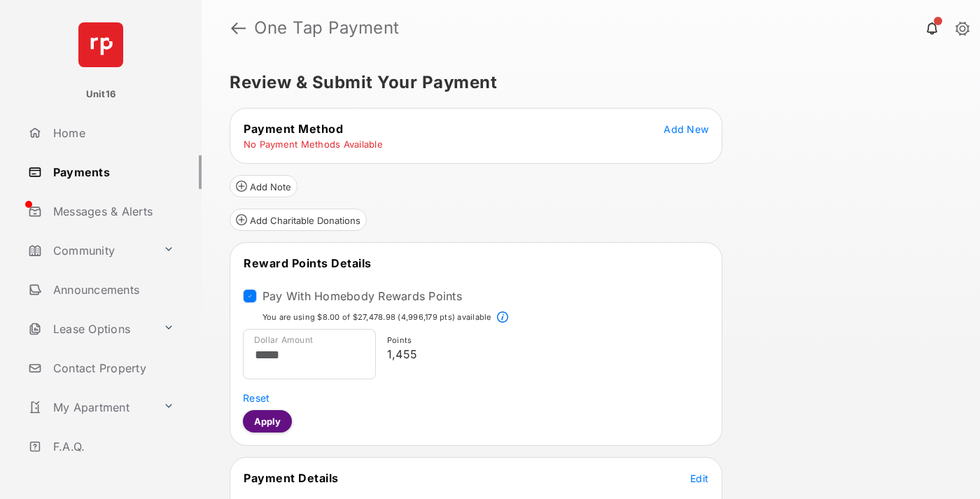 Image resolution: width=980 pixels, height=499 pixels. Describe the element at coordinates (298, 220) in the screenshot. I see `button: Add Charitable Donations` at that location.